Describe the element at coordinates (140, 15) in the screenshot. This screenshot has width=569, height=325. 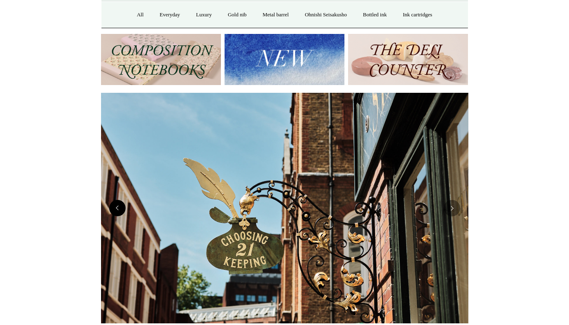
I see `a: All` at that location.